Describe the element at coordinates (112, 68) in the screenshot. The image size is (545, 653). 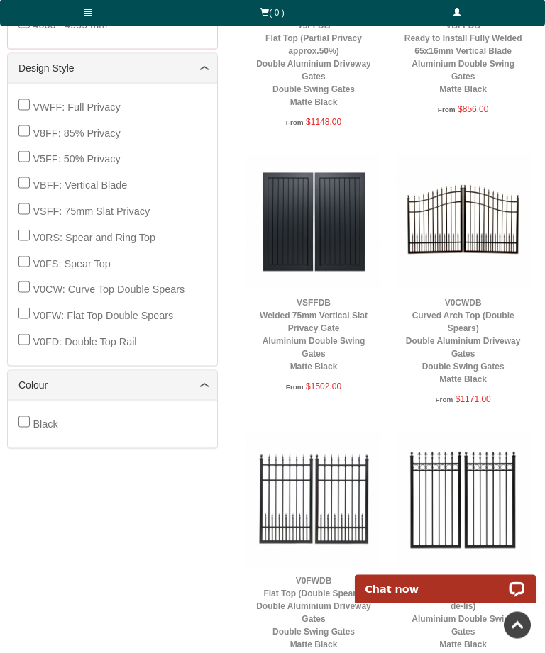
I see `a: Design Style` at that location.